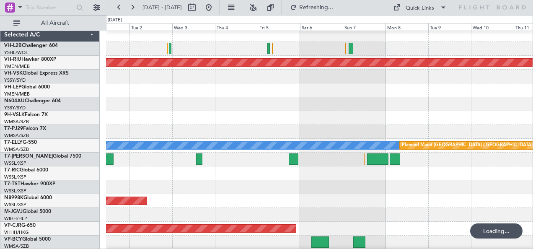 The width and height of the screenshot is (533, 249). Describe the element at coordinates (12, 184) in the screenshot. I see `span: T7-TST` at that location.